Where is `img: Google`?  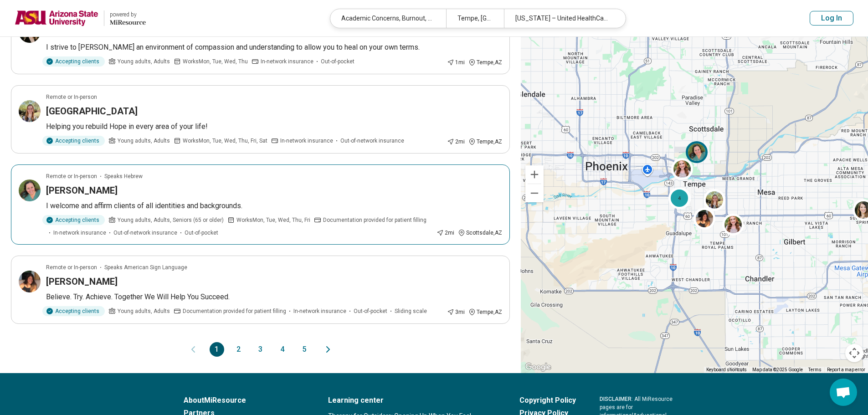
img: Google is located at coordinates (538, 367).